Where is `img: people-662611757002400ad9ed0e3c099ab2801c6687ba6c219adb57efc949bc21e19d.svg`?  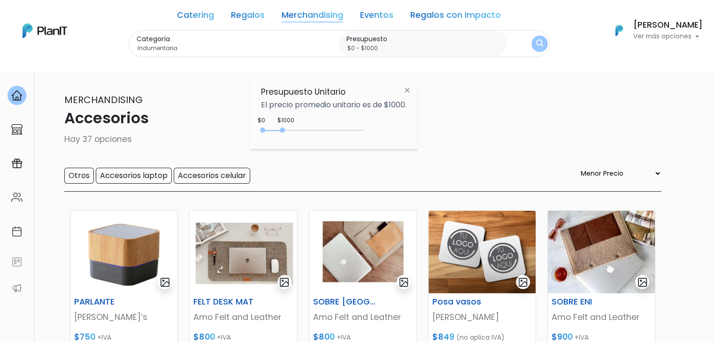 img: people-662611757002400ad9ed0e3c099ab2801c6687ba6c219adb57efc949bc21e19d.svg is located at coordinates (17, 198).